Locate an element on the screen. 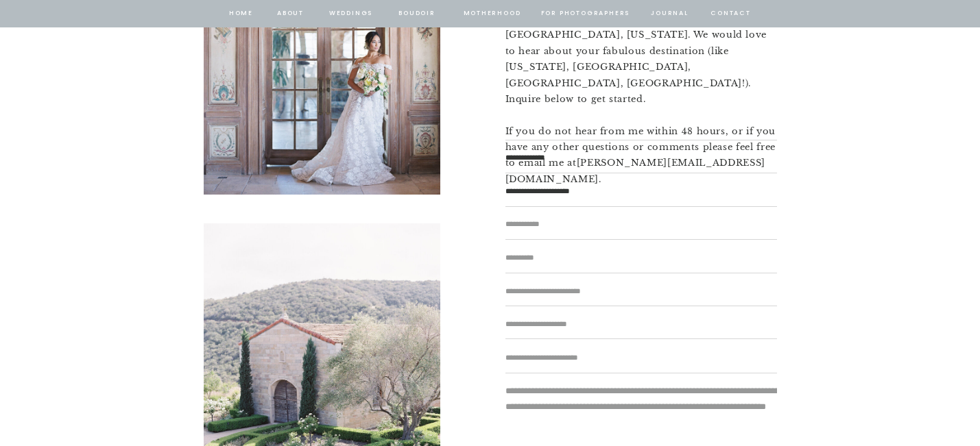 The image size is (980, 446). a: Motherhood is located at coordinates (492, 13).